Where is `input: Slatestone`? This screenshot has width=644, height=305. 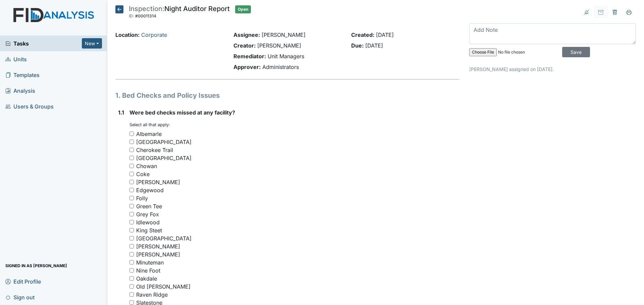 input: Slatestone is located at coordinates (131, 302).